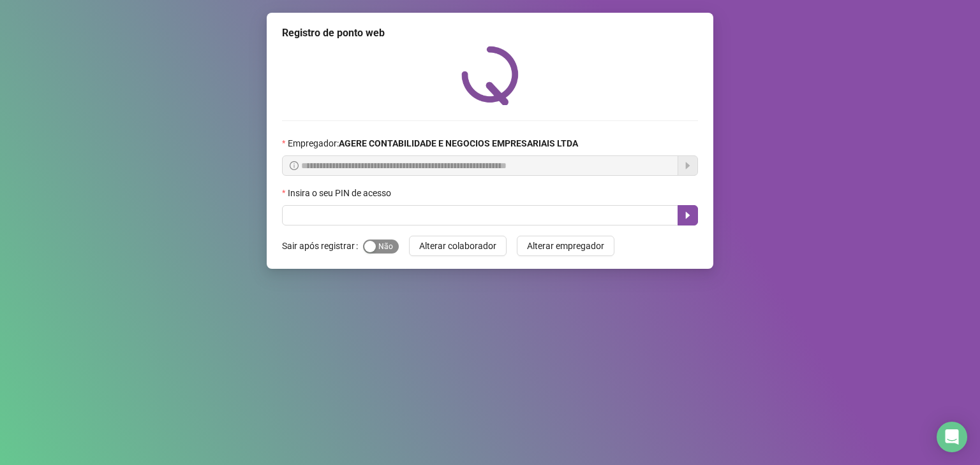 The width and height of the screenshot is (980, 465). I want to click on button: Alterar empregador, so click(565, 246).